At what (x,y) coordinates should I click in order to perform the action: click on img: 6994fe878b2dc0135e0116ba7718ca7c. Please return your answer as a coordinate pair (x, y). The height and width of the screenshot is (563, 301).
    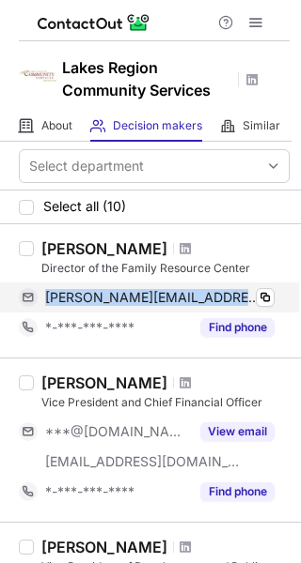
    Looking at the image, I should click on (38, 76).